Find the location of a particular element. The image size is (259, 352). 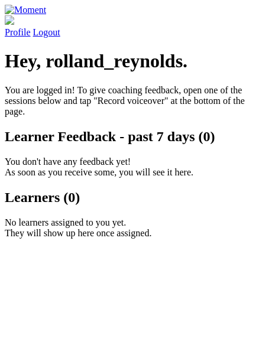

h2: Learner Feedback - past 7 days (0) is located at coordinates (129, 136).